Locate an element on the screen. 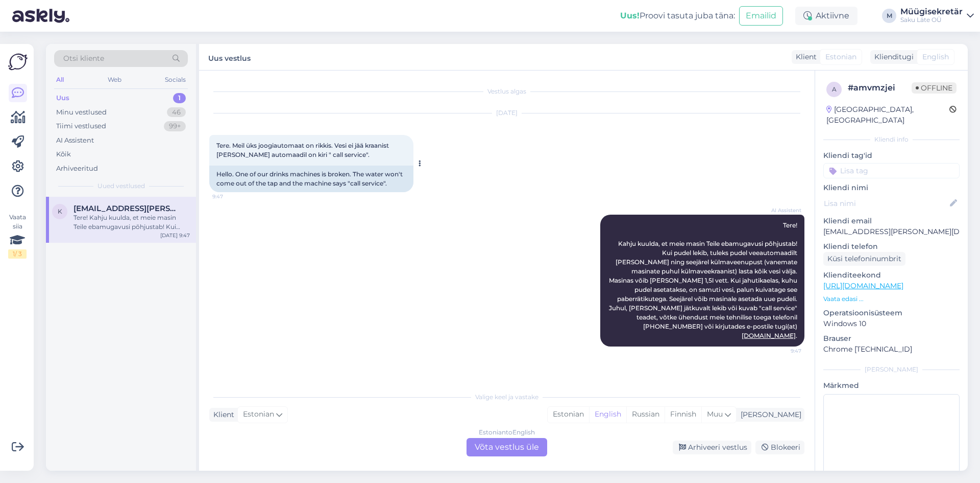 The width and height of the screenshot is (980, 483). div: English is located at coordinates (607, 415).